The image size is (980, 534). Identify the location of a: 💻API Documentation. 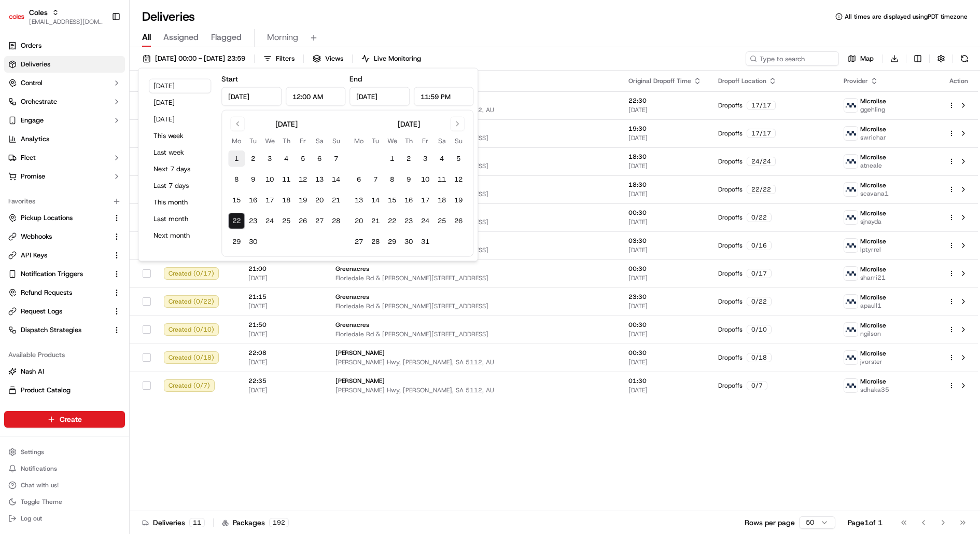
(127, 155).